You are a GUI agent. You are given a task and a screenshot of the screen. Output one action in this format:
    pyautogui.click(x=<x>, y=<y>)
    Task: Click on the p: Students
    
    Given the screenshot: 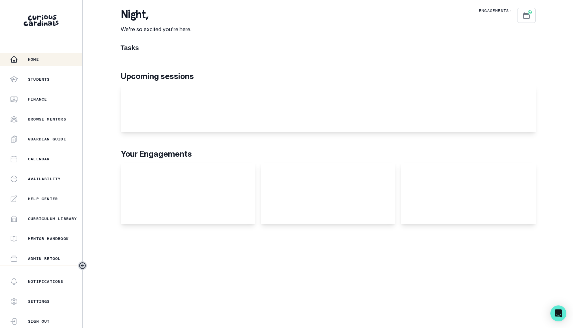 What is the action you would take?
    pyautogui.click(x=39, y=79)
    